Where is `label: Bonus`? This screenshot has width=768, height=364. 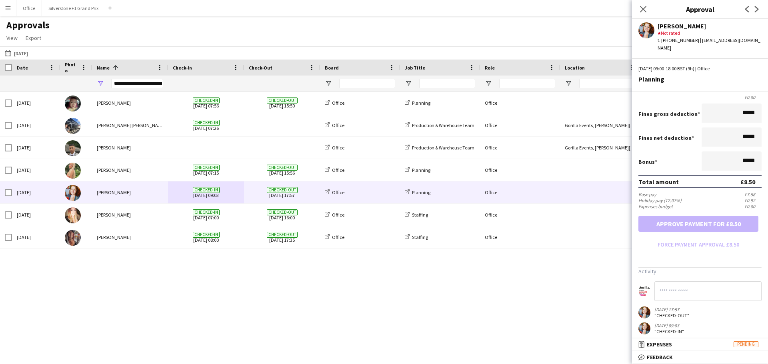 label: Bonus is located at coordinates (647, 162).